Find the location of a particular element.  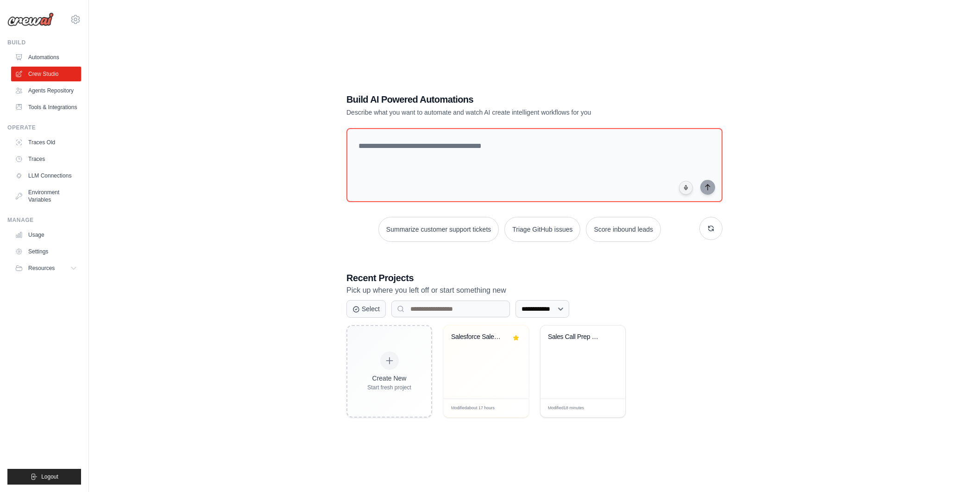

a: Traces Old is located at coordinates (46, 143).